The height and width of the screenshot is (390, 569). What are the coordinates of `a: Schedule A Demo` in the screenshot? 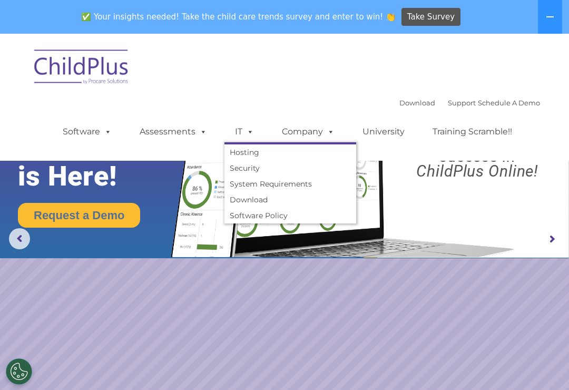 It's located at (509, 103).